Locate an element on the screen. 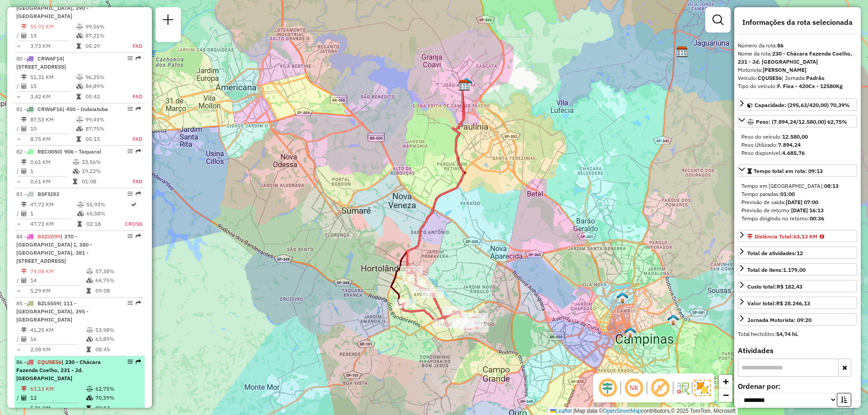  div: Tipo do veículo: is located at coordinates (797, 86).